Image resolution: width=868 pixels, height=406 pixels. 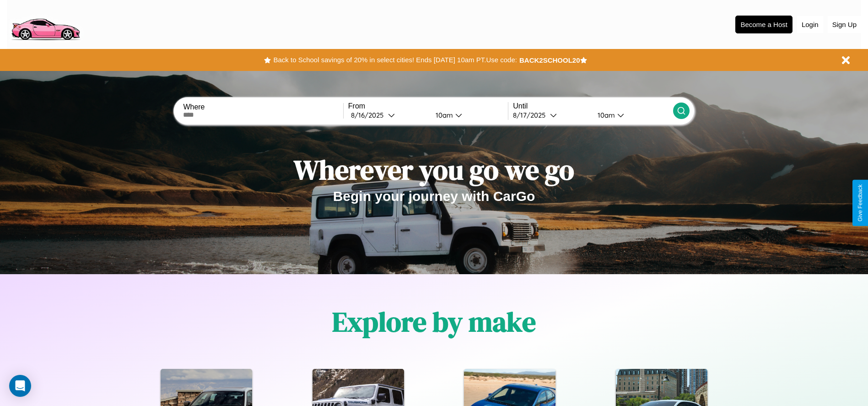 What do you see at coordinates (369, 115) in the screenshot?
I see `div: 8 / 16 / 2025` at bounding box center [369, 115].